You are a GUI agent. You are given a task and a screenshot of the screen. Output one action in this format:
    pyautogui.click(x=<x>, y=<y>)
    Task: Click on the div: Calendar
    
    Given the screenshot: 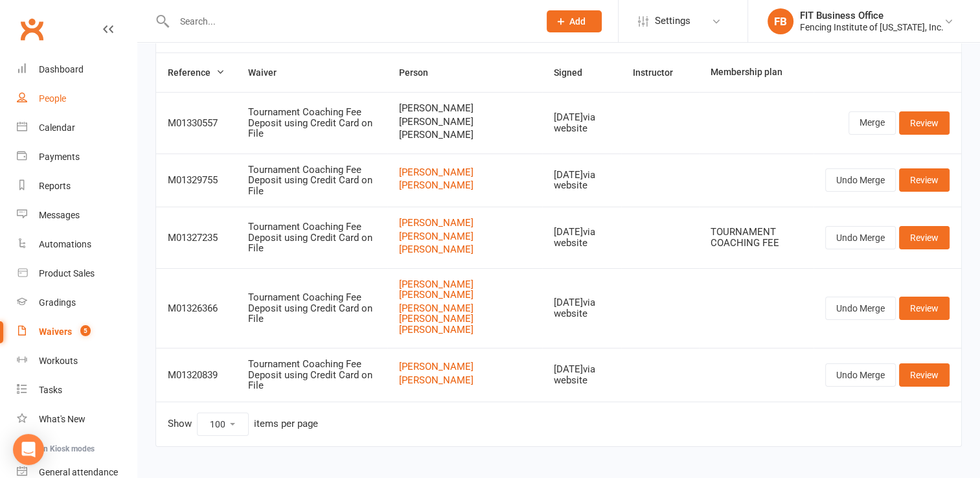 What is the action you would take?
    pyautogui.click(x=57, y=128)
    